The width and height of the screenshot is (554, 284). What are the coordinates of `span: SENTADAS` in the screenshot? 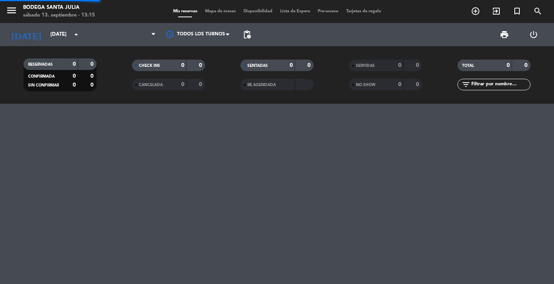 It's located at (257, 66).